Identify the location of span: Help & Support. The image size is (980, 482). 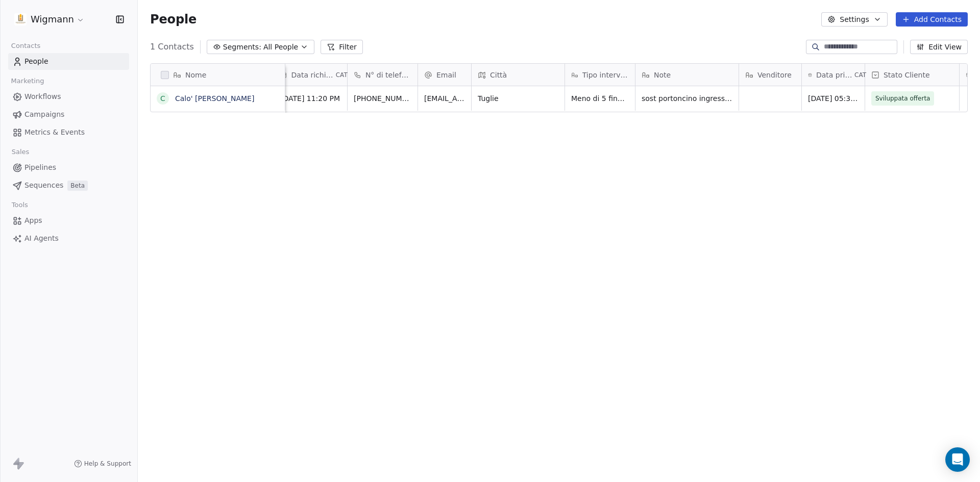
(107, 464).